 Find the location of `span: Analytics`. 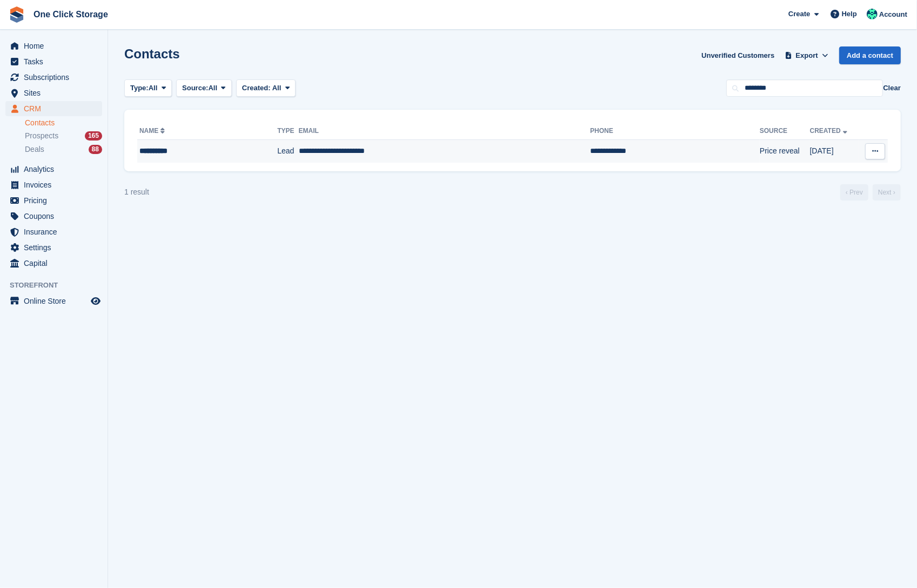

span: Analytics is located at coordinates (56, 169).